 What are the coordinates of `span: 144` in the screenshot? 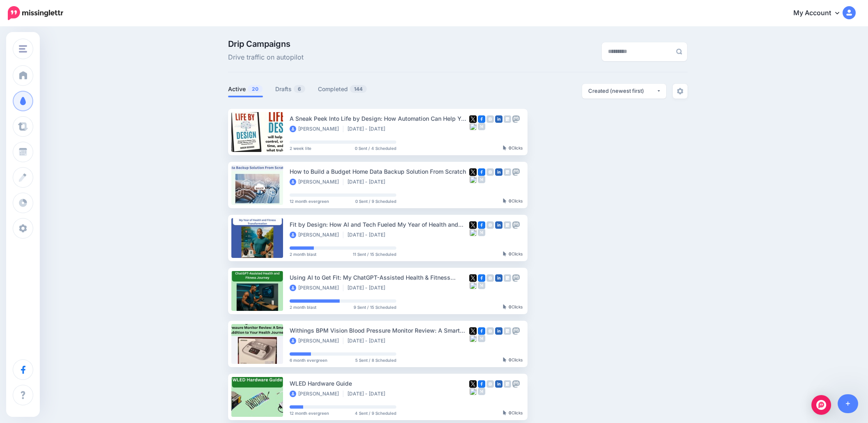 It's located at (358, 89).